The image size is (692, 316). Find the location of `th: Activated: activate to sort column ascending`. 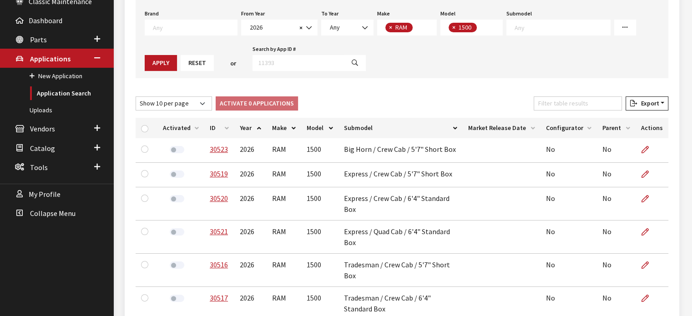

th: Activated: activate to sort column ascending is located at coordinates (181, 128).